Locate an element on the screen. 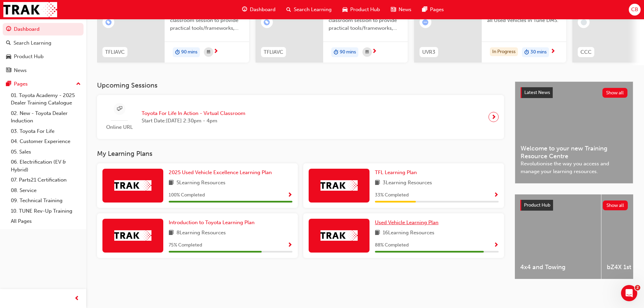  a: Latest NewsShow all is located at coordinates (574, 92).